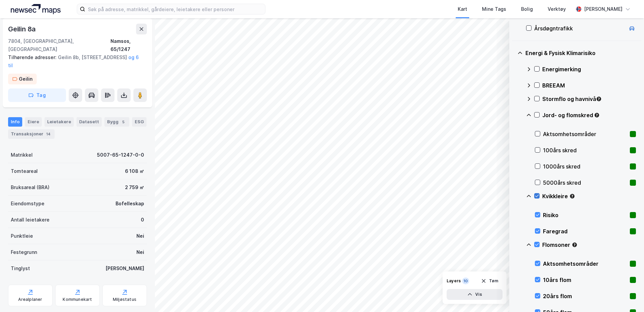 The width and height of the screenshot is (644, 312). What do you see at coordinates (15, 121) in the screenshot?
I see `div: Info` at bounding box center [15, 121].